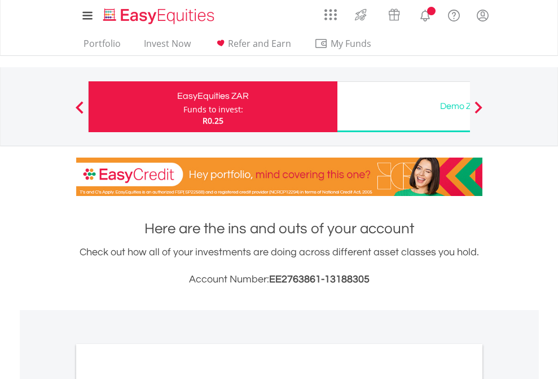 Image resolution: width=558 pixels, height=379 pixels. What do you see at coordinates (361, 15) in the screenshot?
I see `img: thrive-v2.svg` at bounding box center [361, 15].